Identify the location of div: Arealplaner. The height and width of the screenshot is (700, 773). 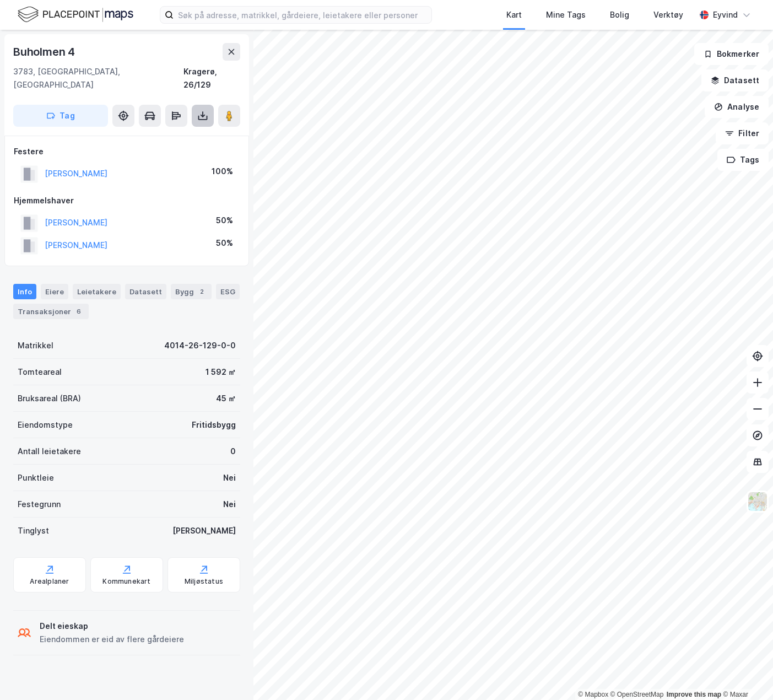
(49, 581).